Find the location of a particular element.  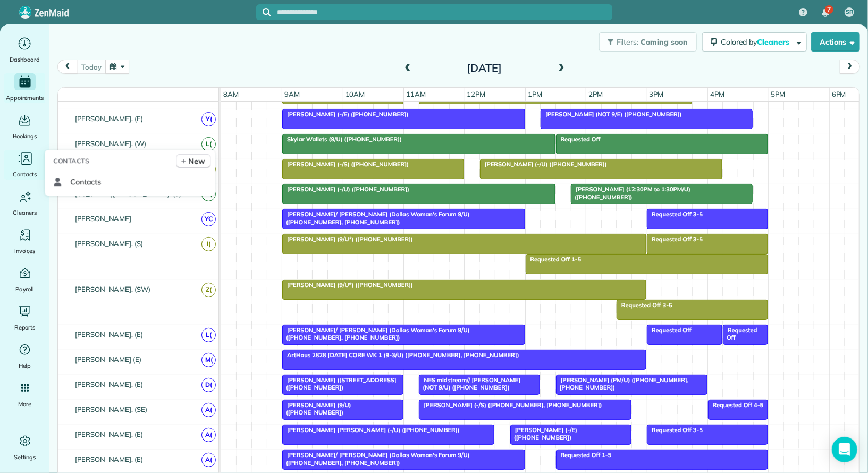

span: 5pm is located at coordinates (778, 94).